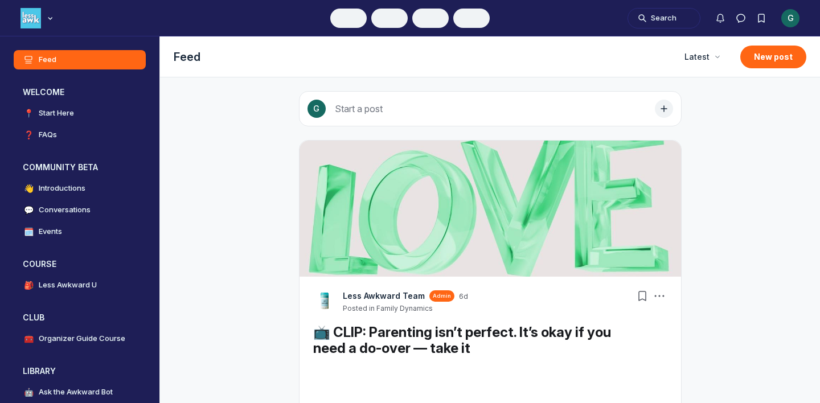 The width and height of the screenshot is (820, 403). What do you see at coordinates (47, 60) in the screenshot?
I see `h4: Feed` at bounding box center [47, 60].